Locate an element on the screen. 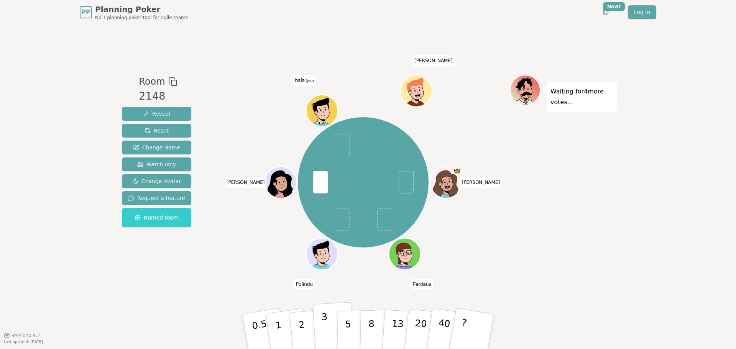 The image size is (736, 349). span: No.1 planning poker tool for agile teams is located at coordinates (142, 18).